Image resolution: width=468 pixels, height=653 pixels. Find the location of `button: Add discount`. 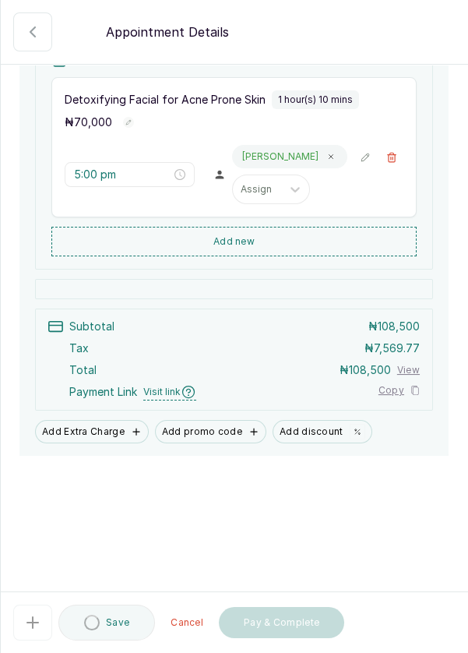

button: Add discount is located at coordinates (322, 432).